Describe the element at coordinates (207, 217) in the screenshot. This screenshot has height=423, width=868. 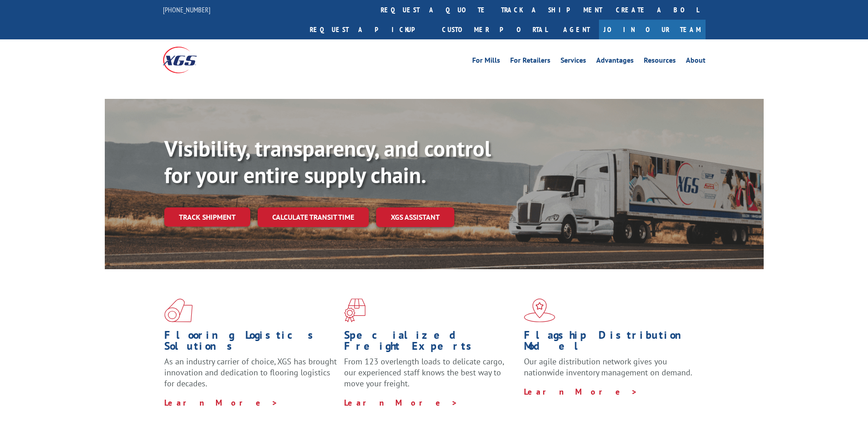
I see `a: Track shipment` at that location.